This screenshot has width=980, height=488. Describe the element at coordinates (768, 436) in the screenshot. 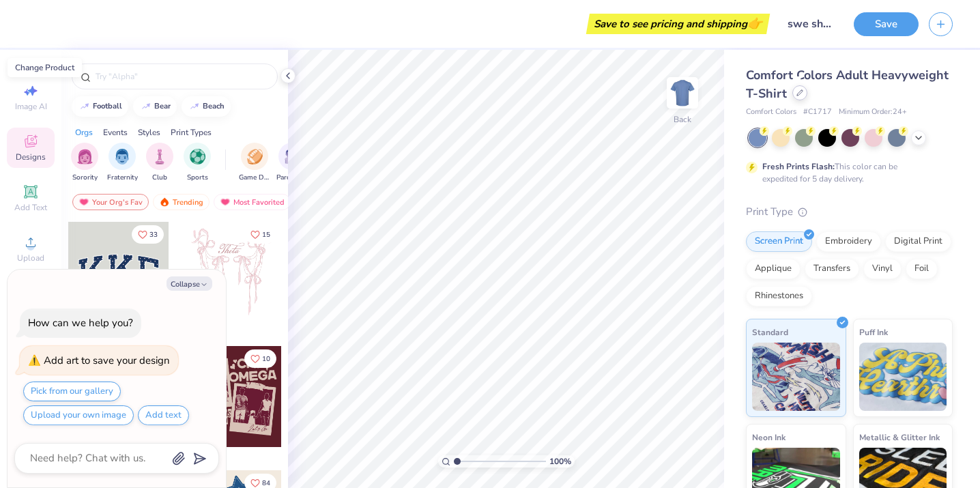

I see `span: Neon Ink` at that location.